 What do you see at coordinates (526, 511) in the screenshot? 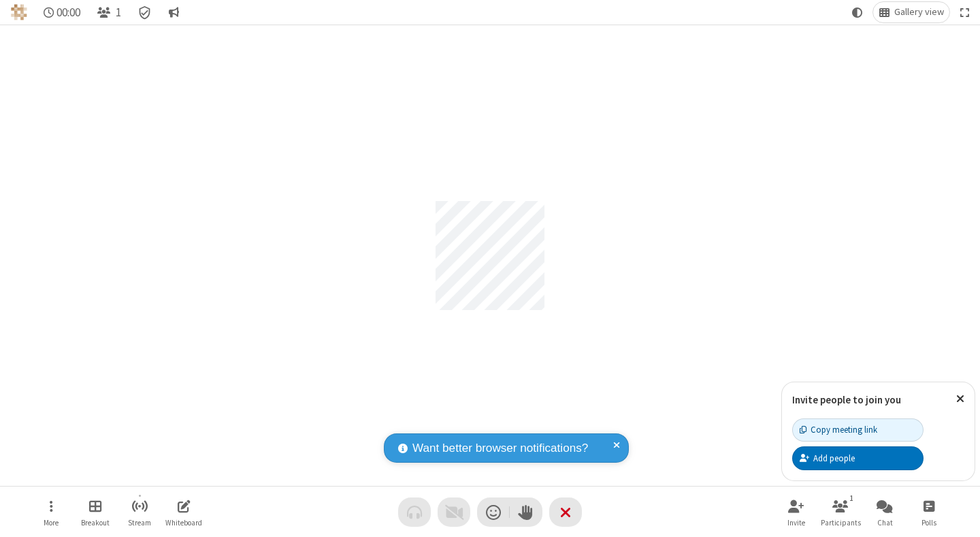
I see `button: Raise hand` at bounding box center [526, 511].